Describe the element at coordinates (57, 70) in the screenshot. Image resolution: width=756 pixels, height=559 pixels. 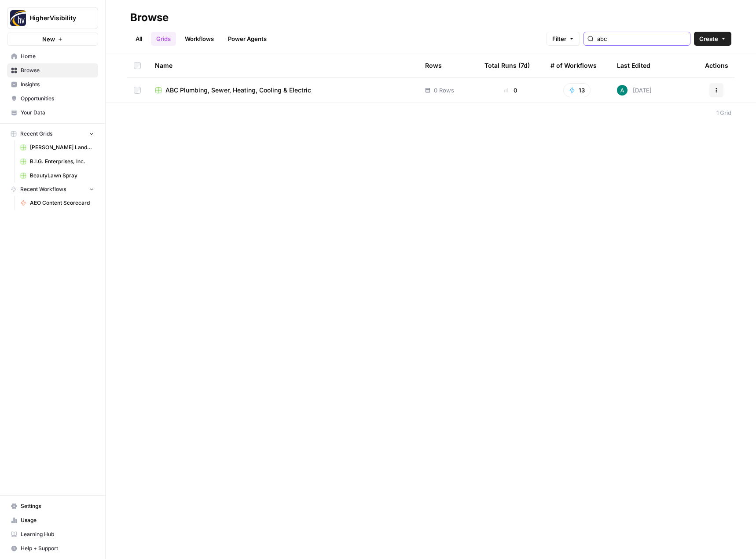
I see `span: Browse` at that location.